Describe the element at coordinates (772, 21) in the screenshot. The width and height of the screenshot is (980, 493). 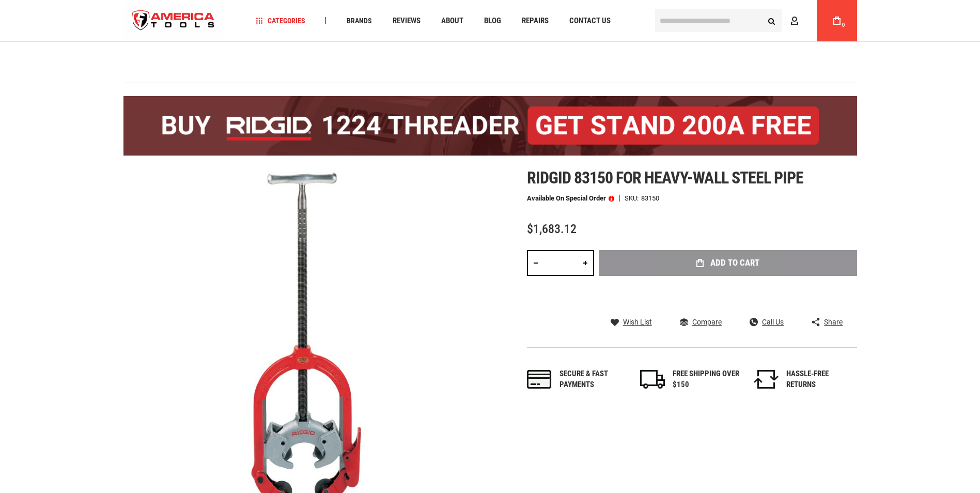
I see `button: Search` at that location.